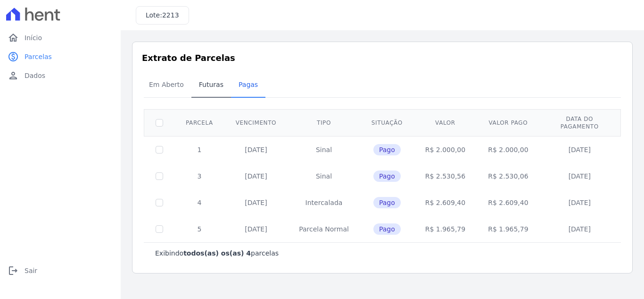 The image size is (644, 299). What do you see at coordinates (199, 149) in the screenshot?
I see `td: 1` at bounding box center [199, 149].